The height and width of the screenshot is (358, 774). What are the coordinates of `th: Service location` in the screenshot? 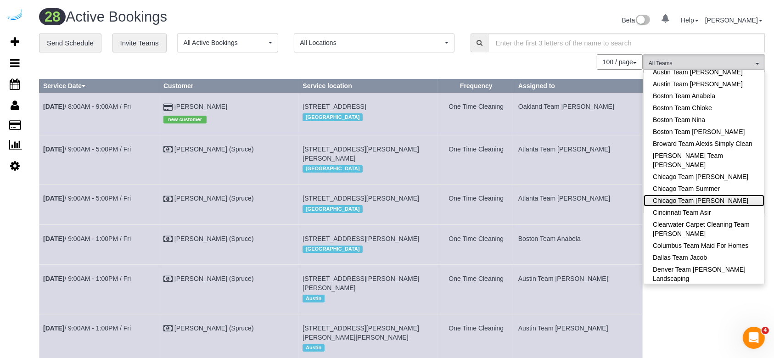 It's located at (368, 86).